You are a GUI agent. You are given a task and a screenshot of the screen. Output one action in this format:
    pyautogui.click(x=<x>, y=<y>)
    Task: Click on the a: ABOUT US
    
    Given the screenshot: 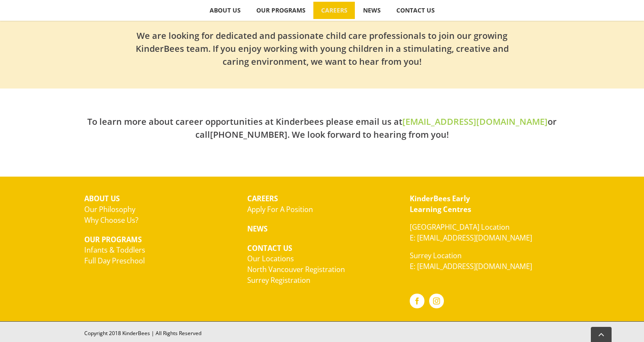 What is the action you would take?
    pyautogui.click(x=225, y=11)
    